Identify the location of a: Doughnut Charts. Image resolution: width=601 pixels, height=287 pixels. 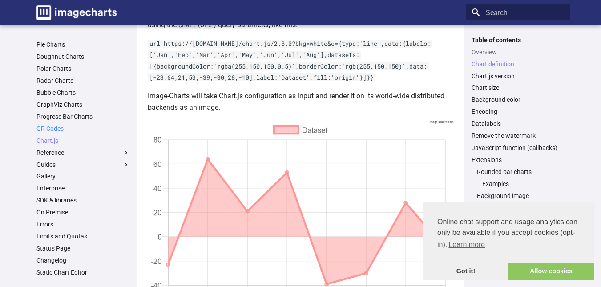
(83, 57).